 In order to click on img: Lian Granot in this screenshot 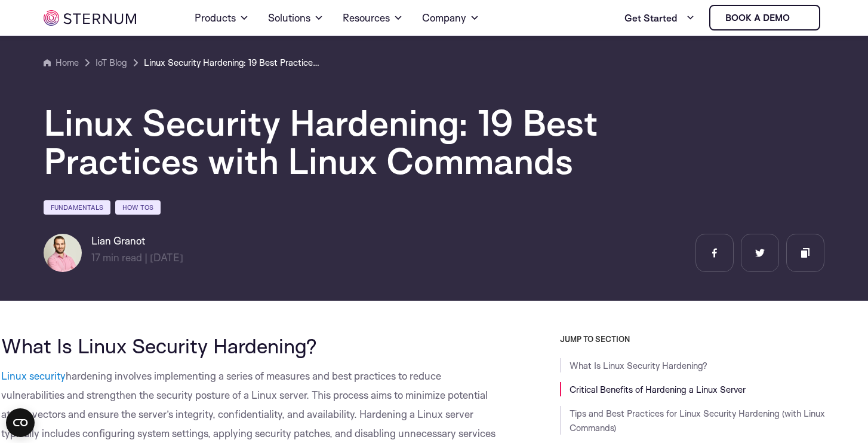, I will do `click(63, 253)`.